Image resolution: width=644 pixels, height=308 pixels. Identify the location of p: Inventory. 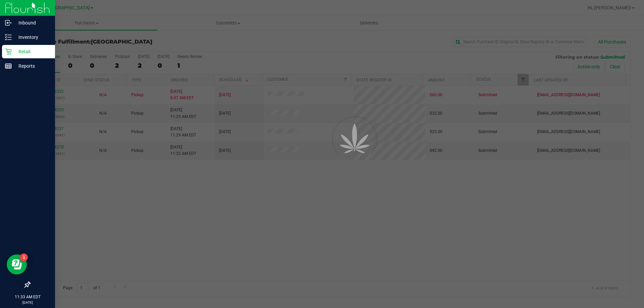
(32, 38).